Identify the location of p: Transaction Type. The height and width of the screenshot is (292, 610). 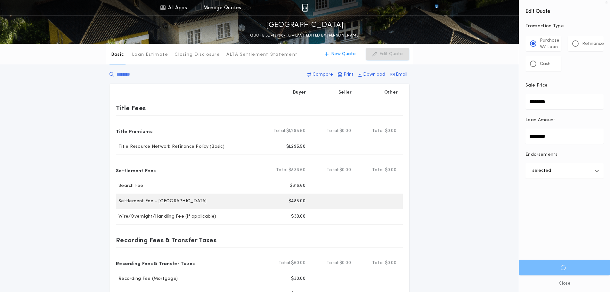
(565, 26).